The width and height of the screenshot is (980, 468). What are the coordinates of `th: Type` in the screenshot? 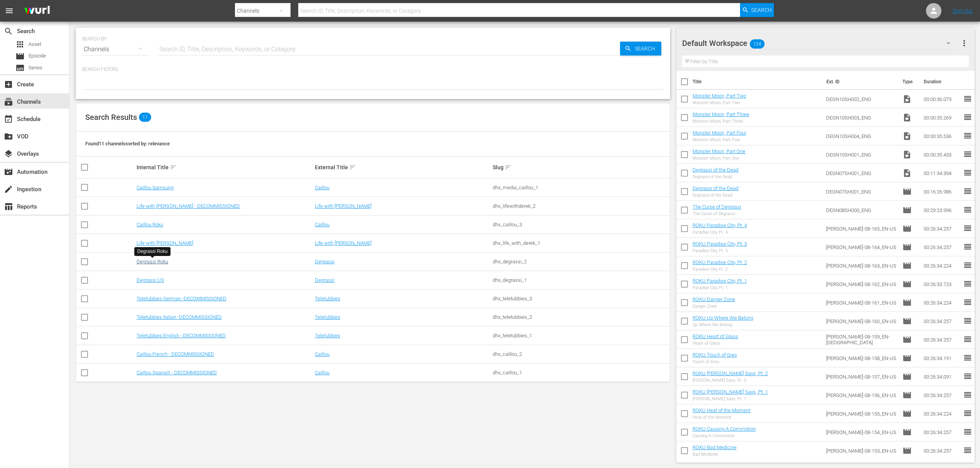 It's located at (908, 82).